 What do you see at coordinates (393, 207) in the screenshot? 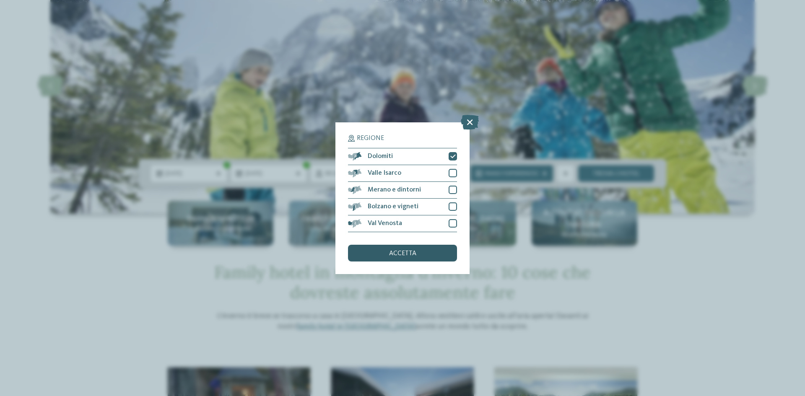
I see `span: Bolzano e vigneti` at bounding box center [393, 207].